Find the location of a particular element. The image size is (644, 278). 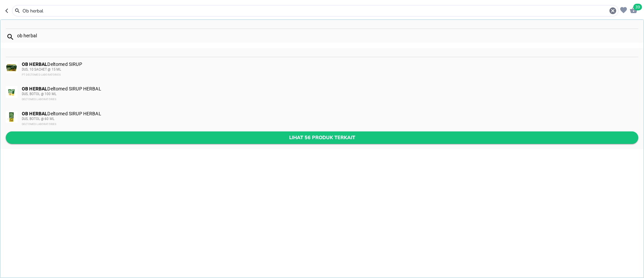

span: Lihat 56 produk terkait is located at coordinates (322, 137).